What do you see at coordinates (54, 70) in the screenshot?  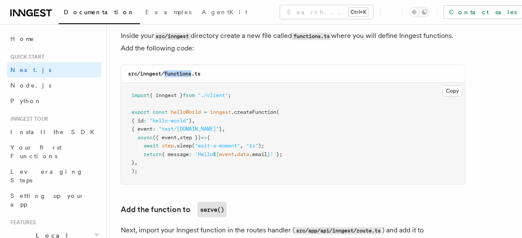 I see `a: Next.js` at bounding box center [54, 70].